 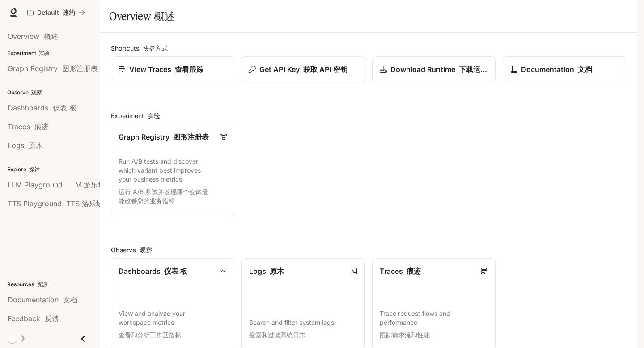 I want to click on font: 下载运行时, so click(x=477, y=69).